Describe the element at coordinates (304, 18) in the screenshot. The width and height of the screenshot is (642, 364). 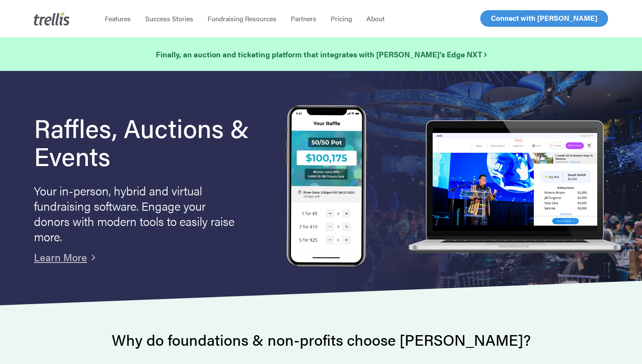
I see `span: Partners` at that location.